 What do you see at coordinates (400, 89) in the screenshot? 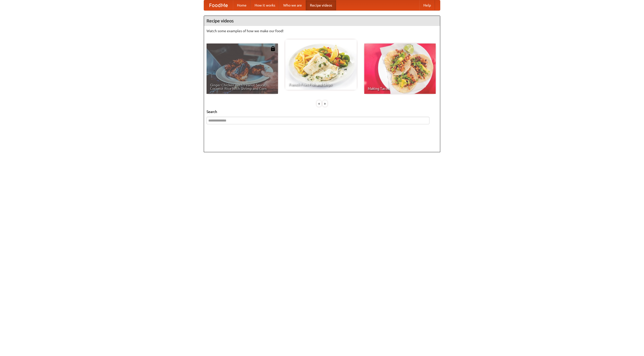
I see `span: Making Tacos` at bounding box center [400, 89].